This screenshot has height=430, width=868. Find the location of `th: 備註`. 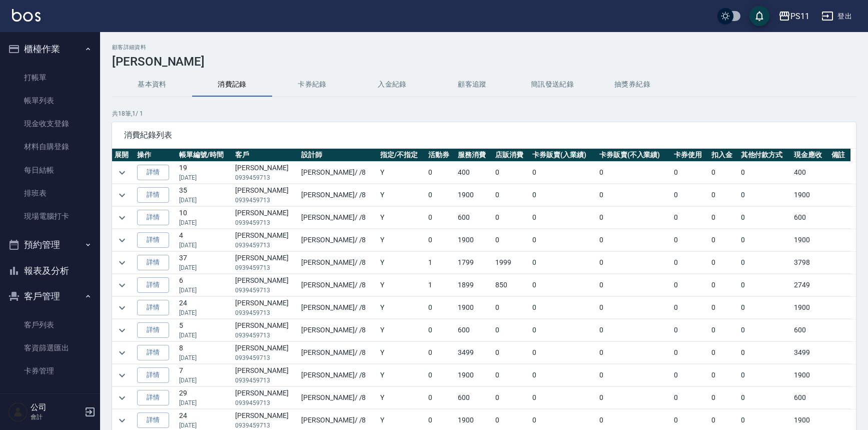

th: 備註 is located at coordinates (840, 155).